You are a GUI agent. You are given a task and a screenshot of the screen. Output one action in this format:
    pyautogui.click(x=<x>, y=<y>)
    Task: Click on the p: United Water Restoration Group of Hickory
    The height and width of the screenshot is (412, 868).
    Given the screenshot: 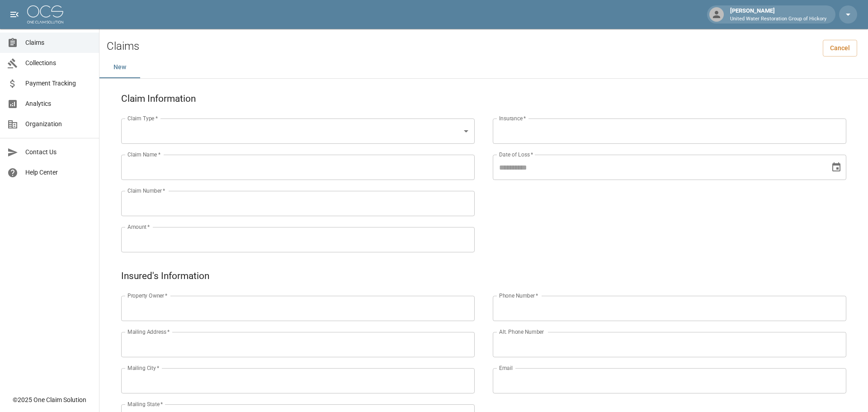 What is the action you would take?
    pyautogui.click(x=778, y=19)
    